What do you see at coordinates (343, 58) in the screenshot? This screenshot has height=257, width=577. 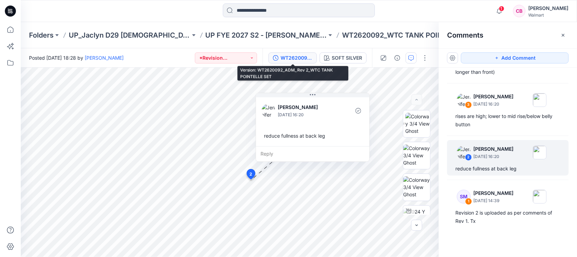 I see `button: SOFT SILVER` at bounding box center [343, 58].